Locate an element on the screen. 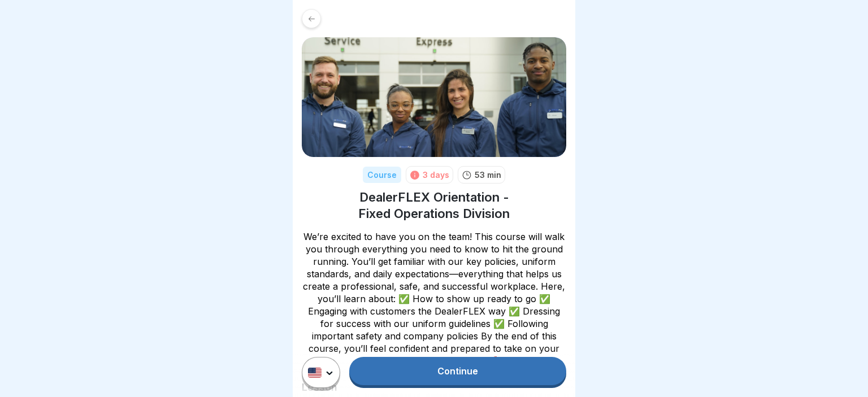 Image resolution: width=868 pixels, height=397 pixels. div: Course is located at coordinates (382, 174).